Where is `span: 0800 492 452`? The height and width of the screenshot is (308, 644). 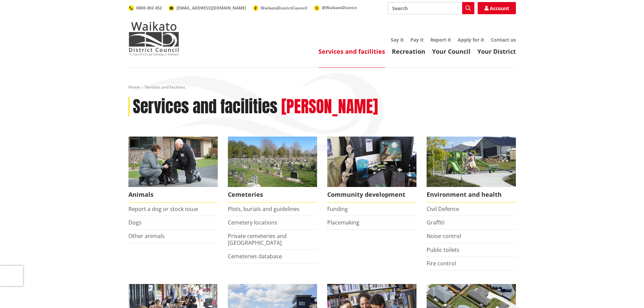
span: 0800 492 452 is located at coordinates (149, 8).